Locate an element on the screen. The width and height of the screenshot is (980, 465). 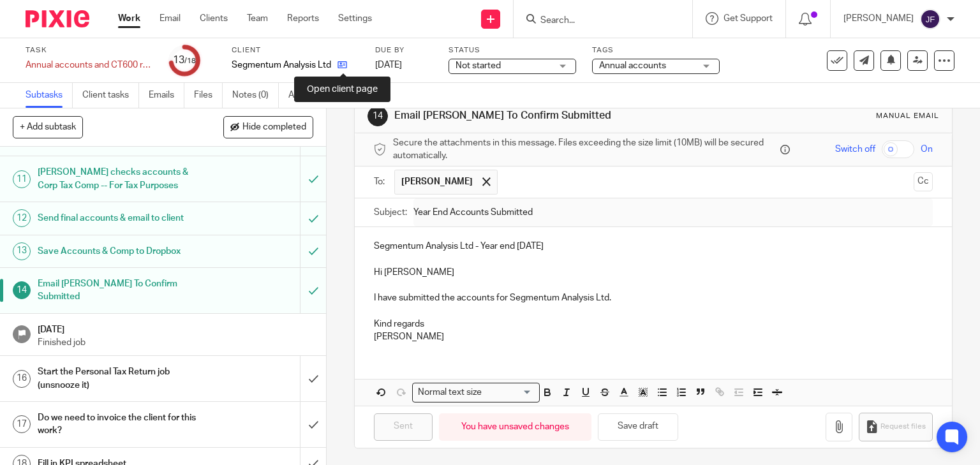
button: Hide completed is located at coordinates (268, 127).